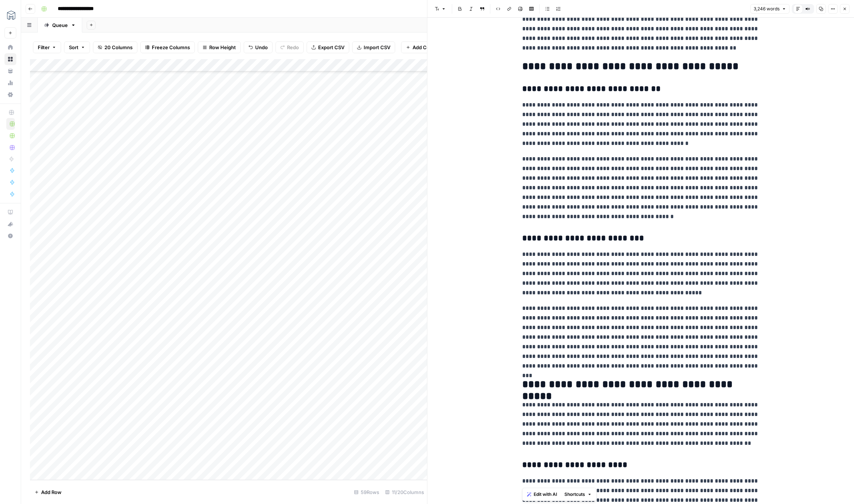 Image resolution: width=854 pixels, height=504 pixels. Describe the element at coordinates (423, 47) in the screenshot. I see `button: Add Column` at that location.